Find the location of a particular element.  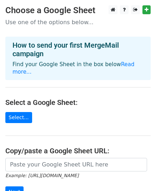

h4: How to send your first MergeMail campaign is located at coordinates (78, 49).